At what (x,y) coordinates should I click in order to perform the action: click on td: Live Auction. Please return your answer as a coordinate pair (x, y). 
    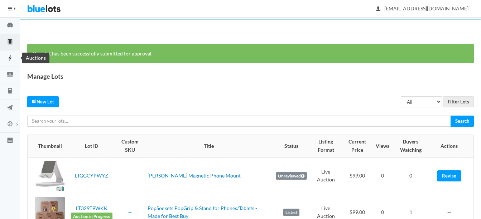
    Looking at the image, I should click on (326, 176).